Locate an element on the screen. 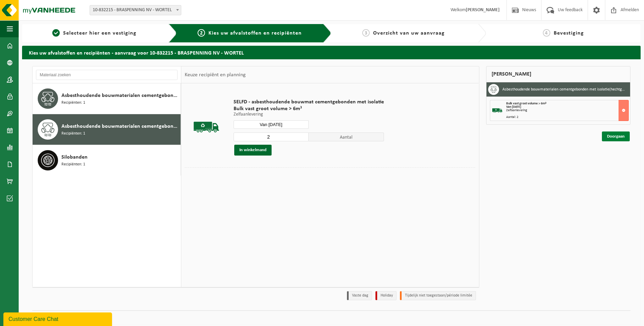 This screenshot has height=326, width=644. input: Selecteer datum is located at coordinates (271, 125).